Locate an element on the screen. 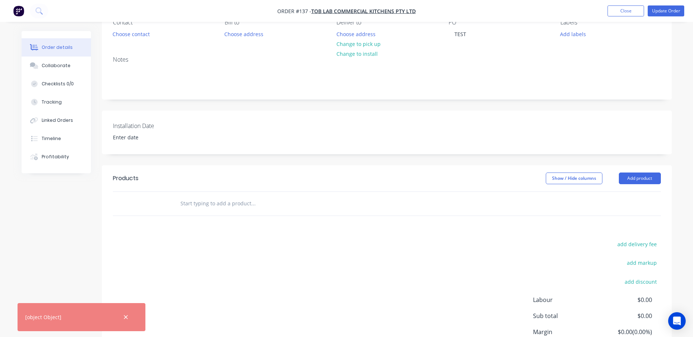 The width and height of the screenshot is (693, 337). button: Change to install is located at coordinates (357, 54).